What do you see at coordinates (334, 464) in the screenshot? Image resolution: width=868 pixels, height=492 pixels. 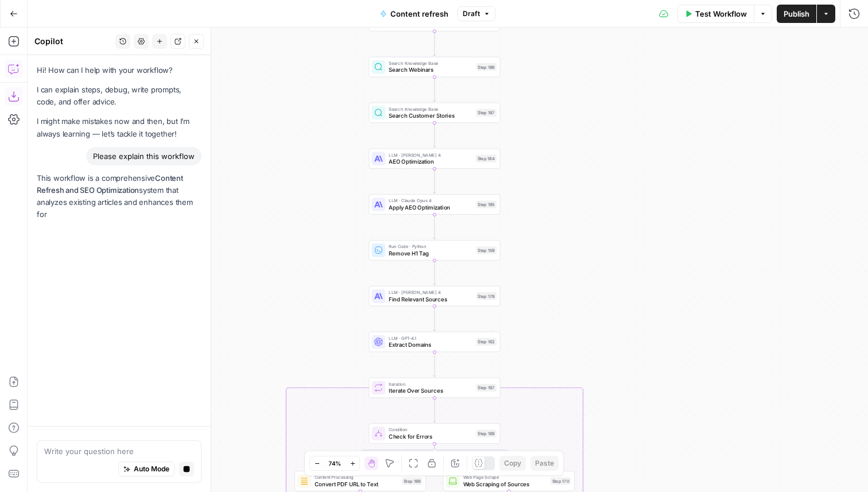 I see `span: 74%` at bounding box center [334, 464].